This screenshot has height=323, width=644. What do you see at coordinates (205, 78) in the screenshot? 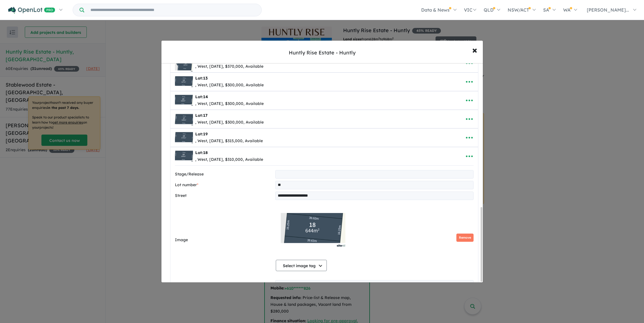
I see `span: 13` at bounding box center [205, 78].